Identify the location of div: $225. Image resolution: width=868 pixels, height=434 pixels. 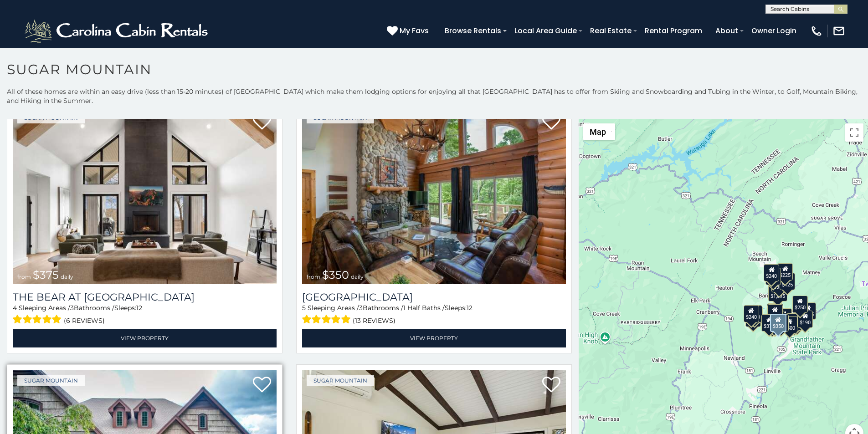
(786, 272).